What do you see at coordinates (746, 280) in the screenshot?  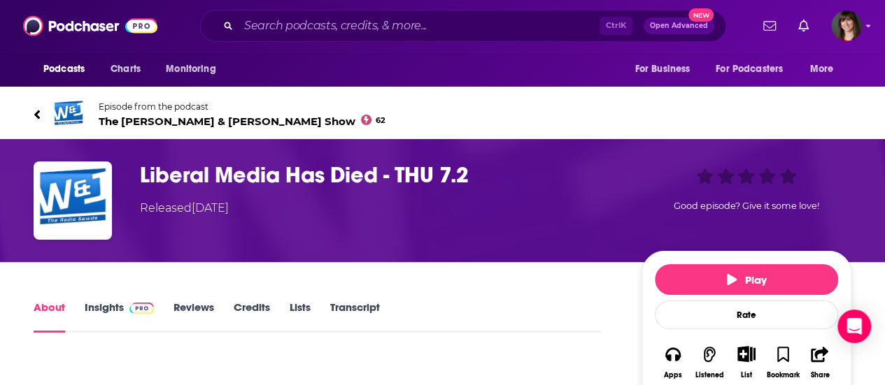 I see `span: Play` at bounding box center [746, 280].